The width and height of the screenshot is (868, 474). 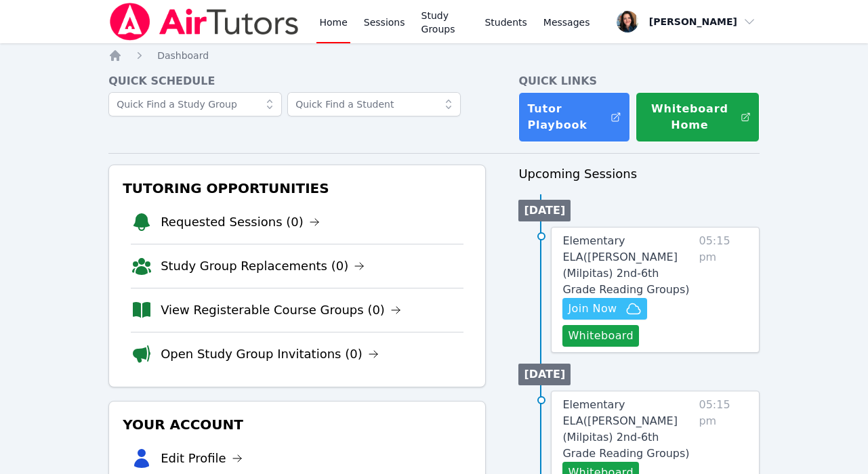 What do you see at coordinates (297, 81) in the screenshot?
I see `h4: Quick Schedule` at bounding box center [297, 81].